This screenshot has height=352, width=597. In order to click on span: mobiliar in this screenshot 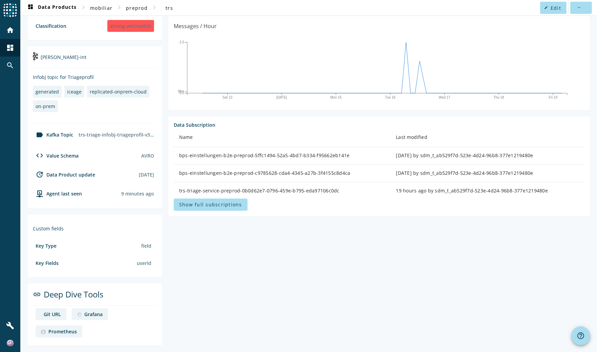, I will do `click(101, 8)`.